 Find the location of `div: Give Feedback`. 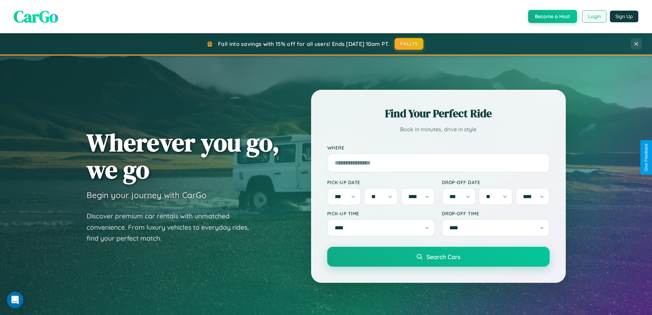

div: Give Feedback is located at coordinates (646, 157).